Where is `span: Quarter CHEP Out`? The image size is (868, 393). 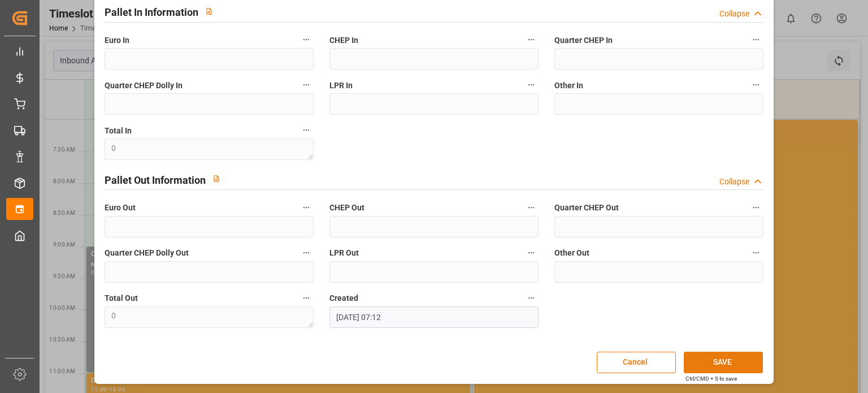 span: Quarter CHEP Out is located at coordinates (586, 207).